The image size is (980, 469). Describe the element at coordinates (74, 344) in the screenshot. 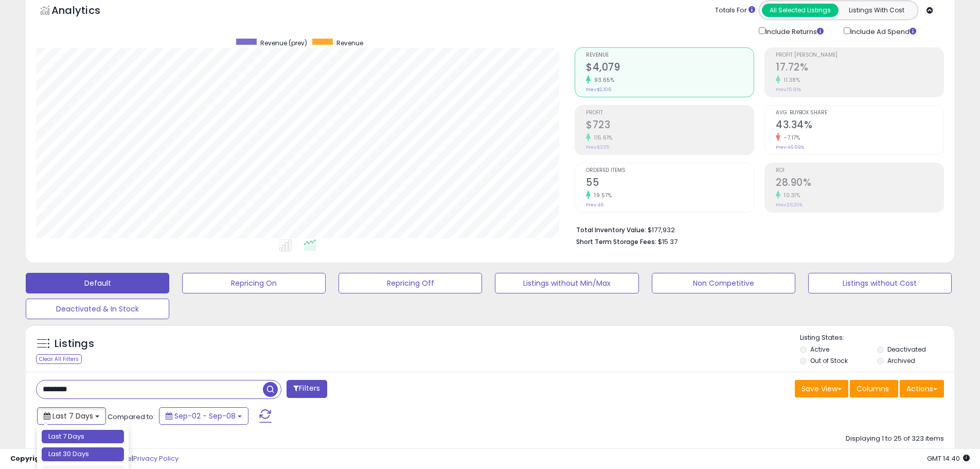

I see `h5: Listings` at that location.